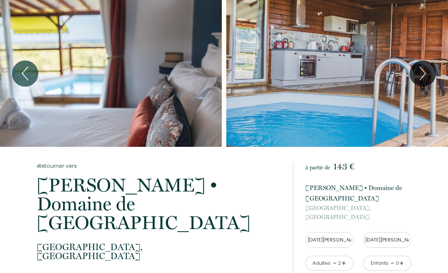  Describe the element at coordinates (380, 263) in the screenshot. I see `div: Enfants` at that location.